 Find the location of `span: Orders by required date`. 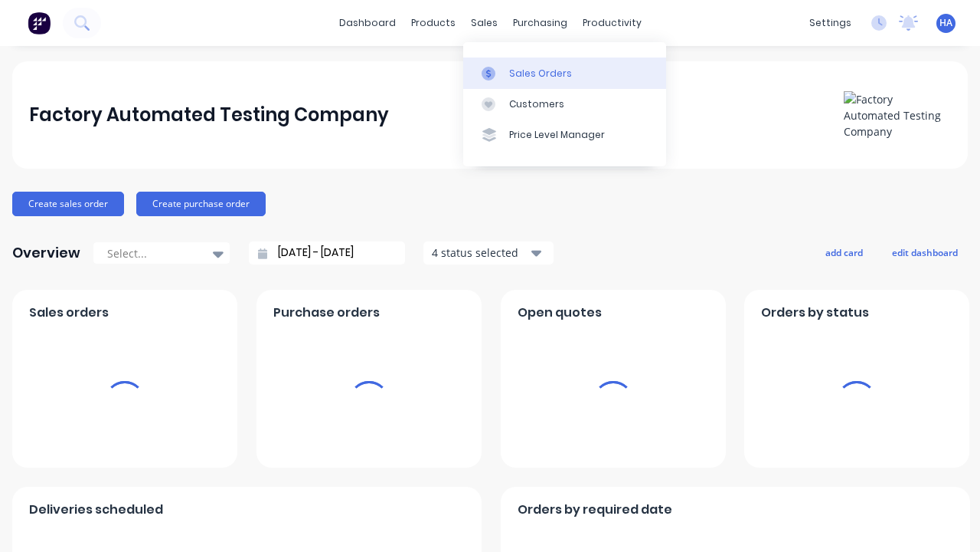

span: Orders by required date is located at coordinates (595, 510).